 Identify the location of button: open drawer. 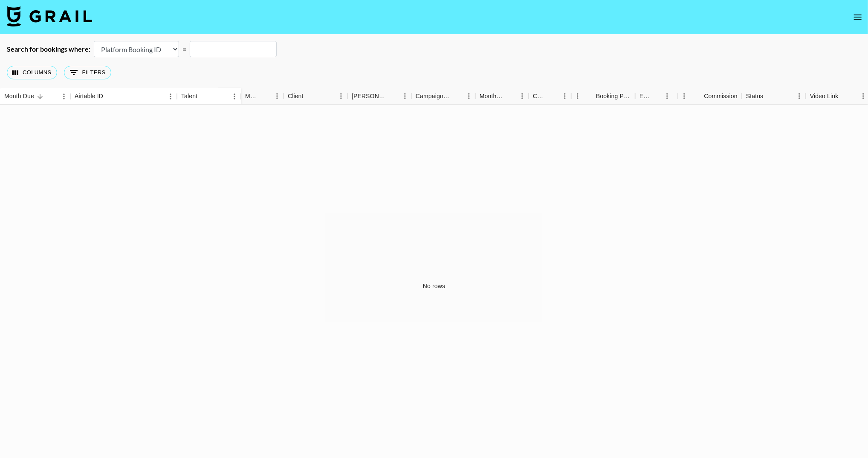
(858, 17).